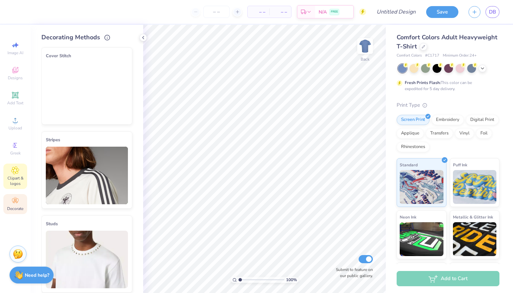 Image resolution: width=513 pixels, height=293 pixels. What do you see at coordinates (413, 147) in the screenshot?
I see `div: Rhinestones` at bounding box center [413, 147].